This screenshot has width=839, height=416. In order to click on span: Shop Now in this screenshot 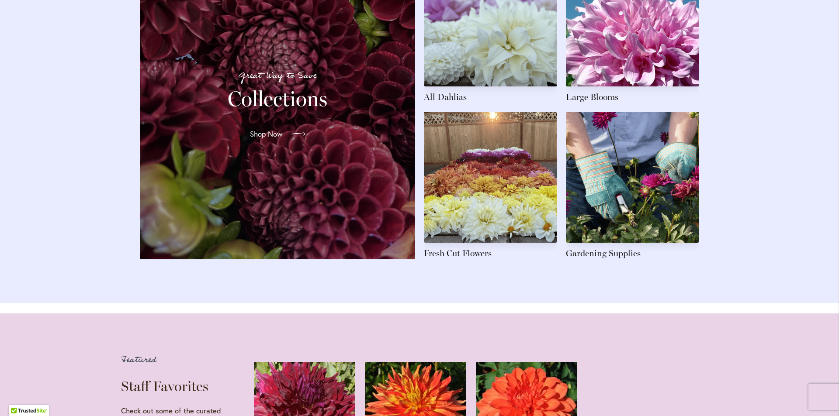, I will do `click(266, 134)`.